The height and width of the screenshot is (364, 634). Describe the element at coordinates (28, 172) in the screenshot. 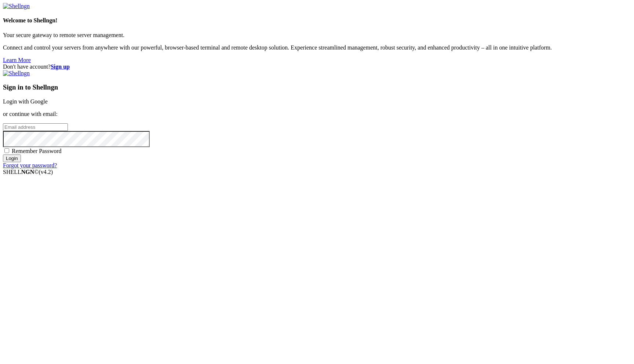

I see `span: SHELL ©` at that location.